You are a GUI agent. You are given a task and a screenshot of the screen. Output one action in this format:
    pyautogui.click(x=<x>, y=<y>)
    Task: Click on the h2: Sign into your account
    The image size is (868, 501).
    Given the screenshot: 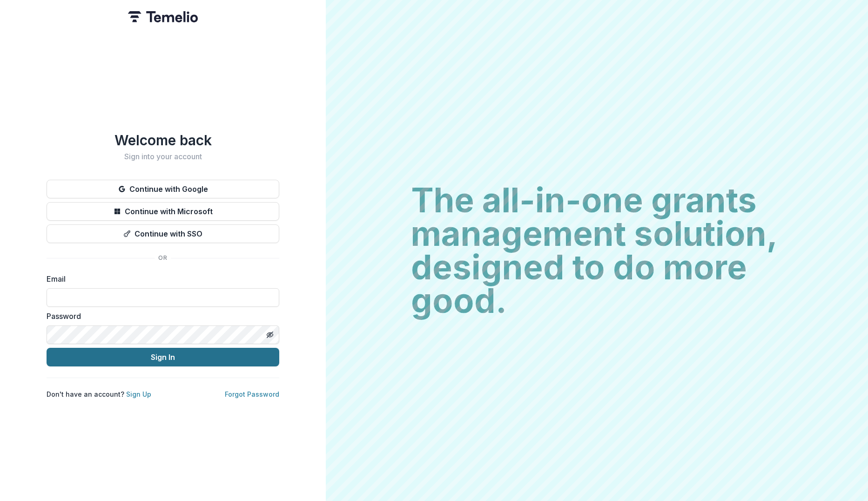 What is the action you would take?
    pyautogui.click(x=163, y=156)
    